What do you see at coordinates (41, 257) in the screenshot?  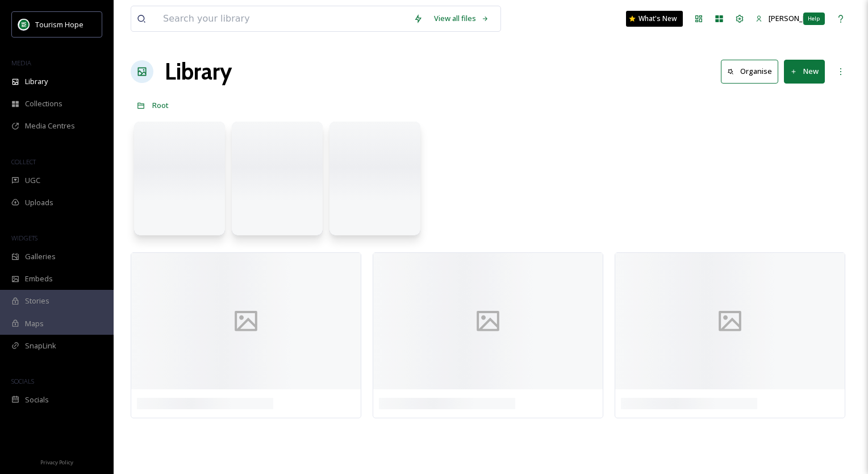 I see `span: Galleries` at bounding box center [41, 257].